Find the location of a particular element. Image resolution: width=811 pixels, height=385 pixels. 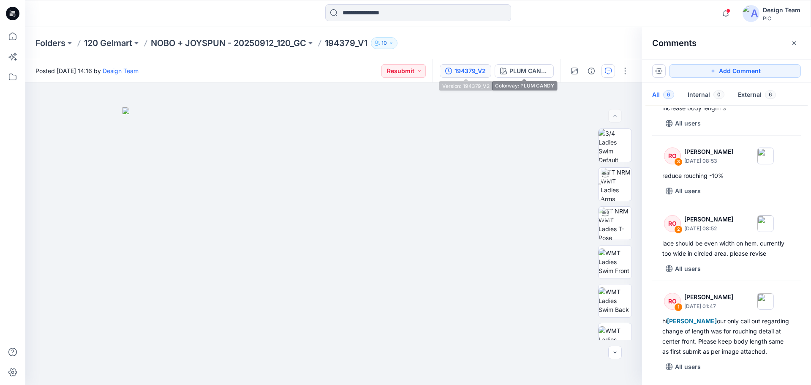

div: 1 is located at coordinates (678, 307).